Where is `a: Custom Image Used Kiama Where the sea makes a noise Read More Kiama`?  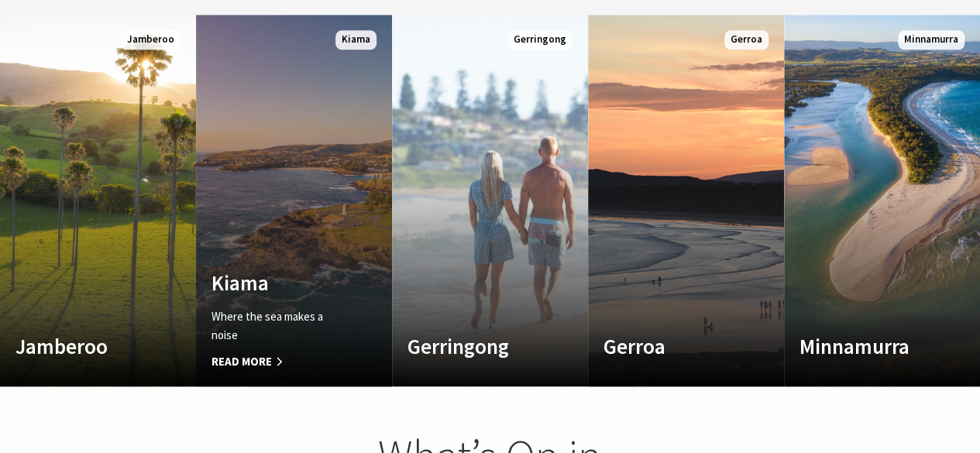 a: Custom Image Used Kiama Where the sea makes a noise Read More Kiama is located at coordinates (294, 200).